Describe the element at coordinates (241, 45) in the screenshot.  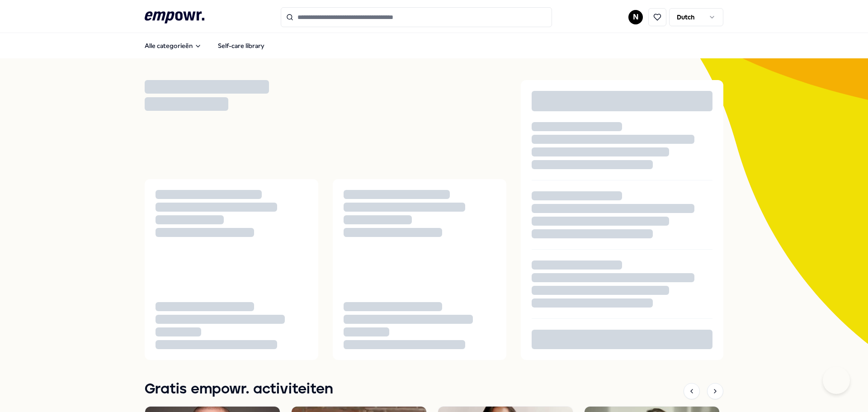
I see `a: Self-care library` at that location.